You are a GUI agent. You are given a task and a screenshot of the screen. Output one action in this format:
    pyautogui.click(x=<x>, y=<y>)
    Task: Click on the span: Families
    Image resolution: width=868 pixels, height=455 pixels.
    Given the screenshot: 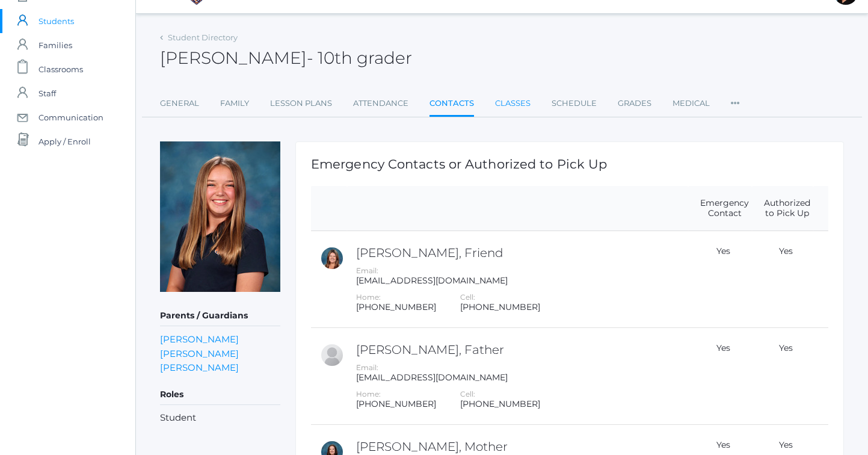 What is the action you would take?
    pyautogui.click(x=55, y=45)
    